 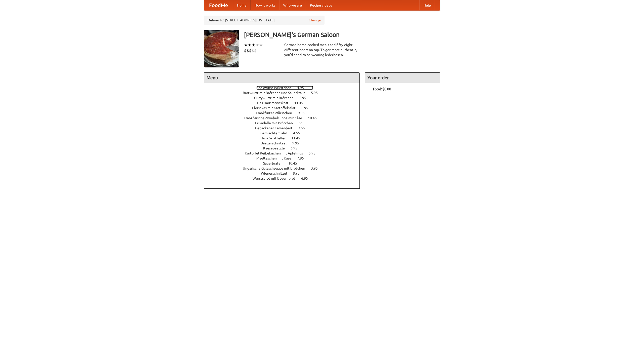 I want to click on span: Jaegerschnitzel, so click(x=276, y=143).